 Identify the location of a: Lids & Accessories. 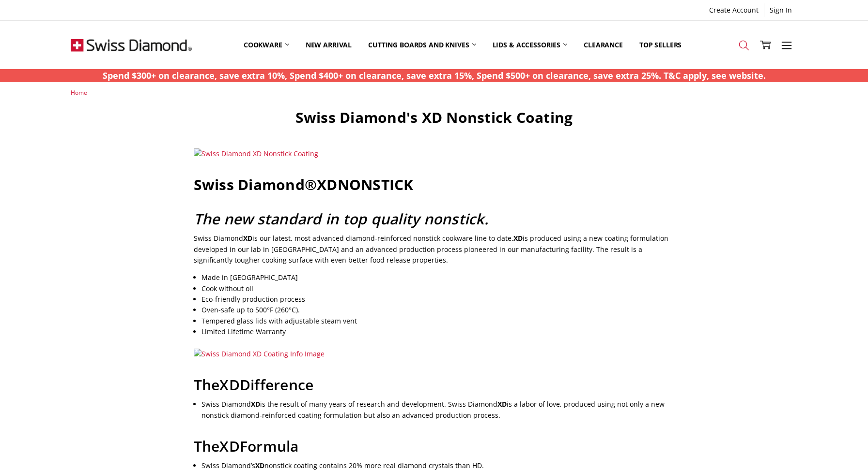
(530, 45).